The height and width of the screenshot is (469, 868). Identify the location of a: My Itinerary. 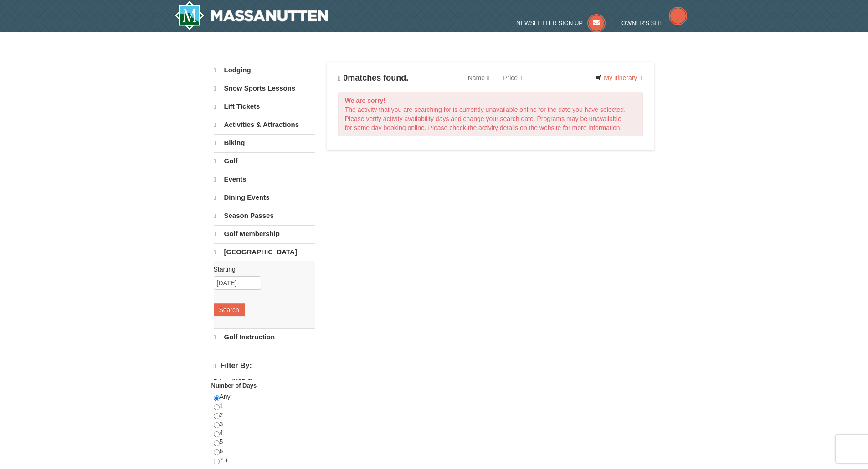
(618, 78).